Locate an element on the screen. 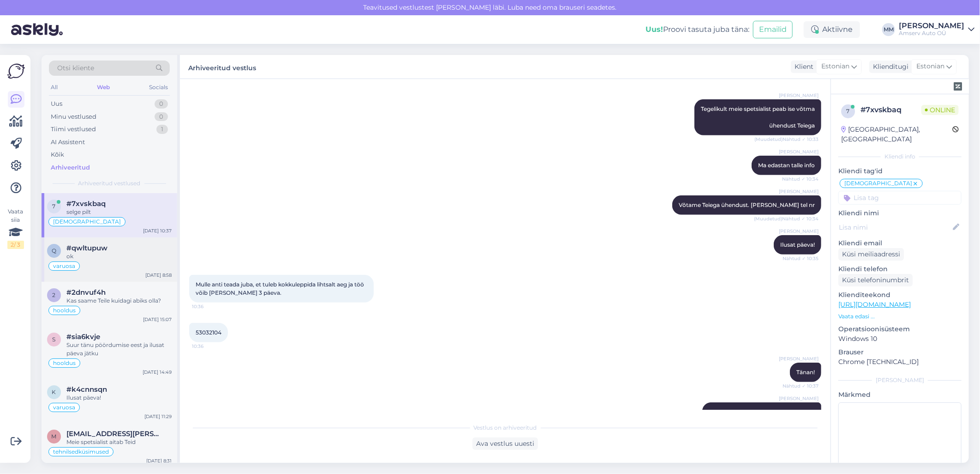 Image resolution: width=980 pixels, height=474 pixels. div: Klient is located at coordinates (802, 66).